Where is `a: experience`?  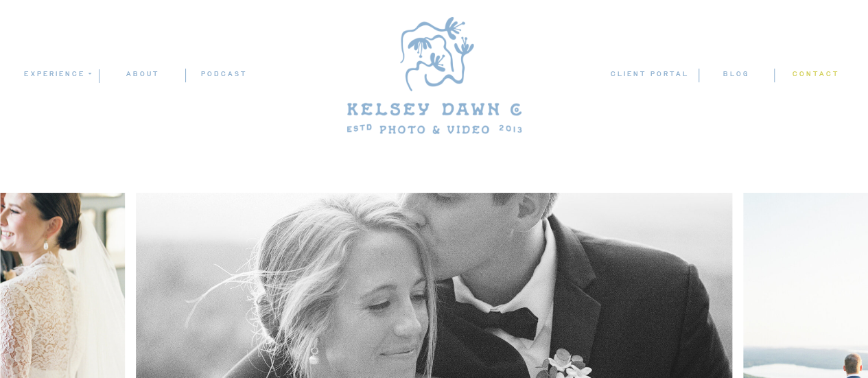 a: experience is located at coordinates (56, 74).